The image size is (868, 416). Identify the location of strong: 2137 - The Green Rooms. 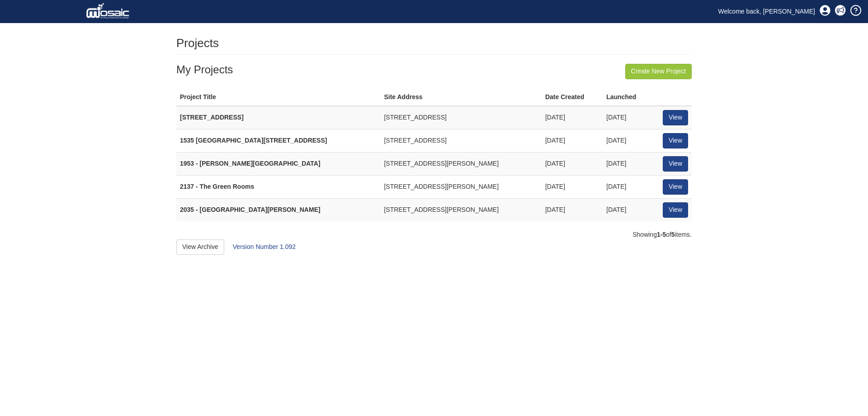
(217, 187).